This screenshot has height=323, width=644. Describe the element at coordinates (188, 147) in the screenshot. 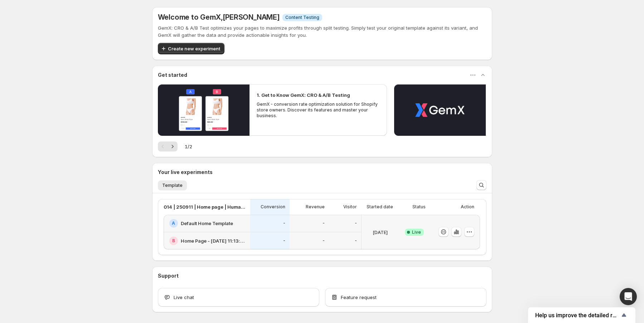

I see `span: 1 / 2` at that location.